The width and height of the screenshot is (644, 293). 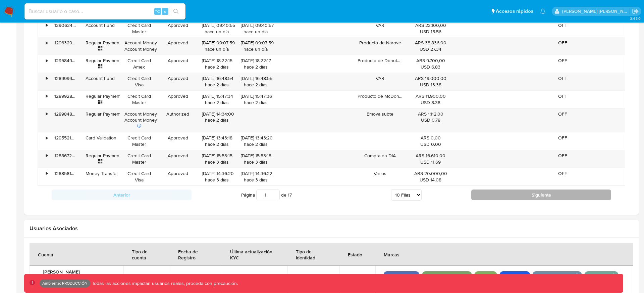 What do you see at coordinates (515, 11) in the screenshot?
I see `span: Accesos rápidos` at bounding box center [515, 11].